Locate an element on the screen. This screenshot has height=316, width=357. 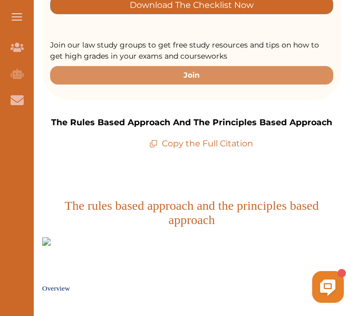
i: 1 is located at coordinates (238, 5).